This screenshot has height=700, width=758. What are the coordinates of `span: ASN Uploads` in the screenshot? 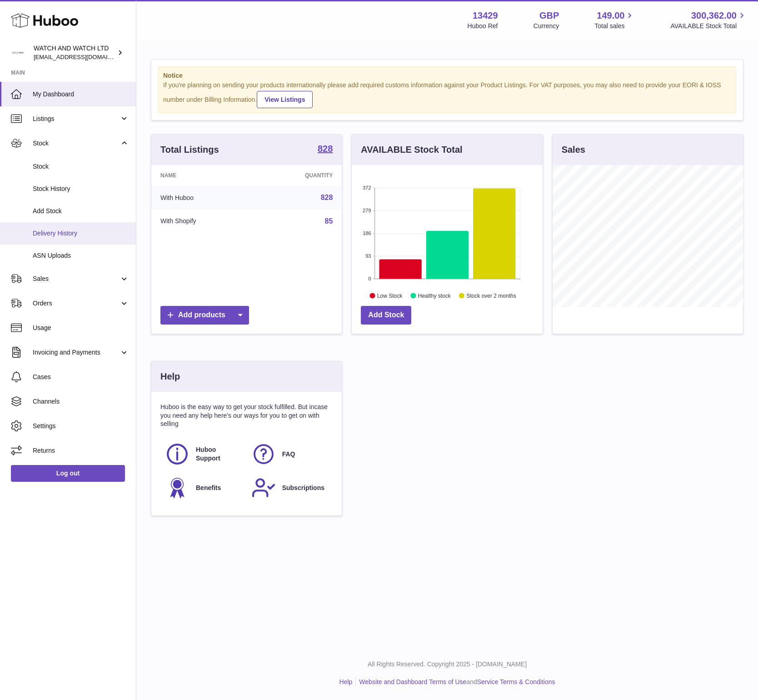 It's located at (81, 255).